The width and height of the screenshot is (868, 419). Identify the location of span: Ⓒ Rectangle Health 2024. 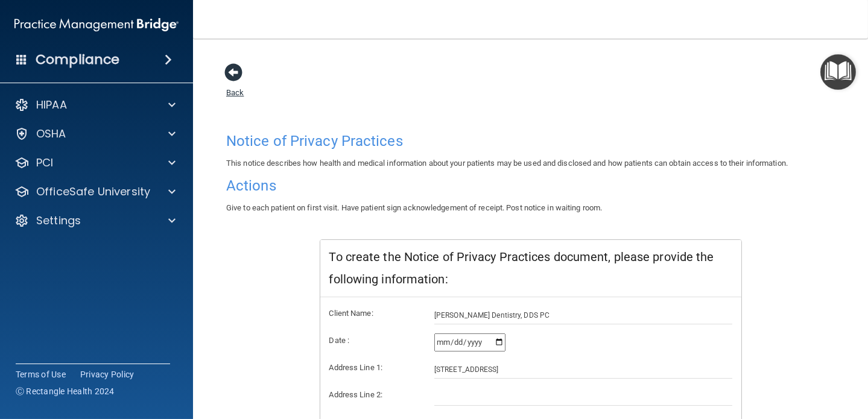
(65, 392).